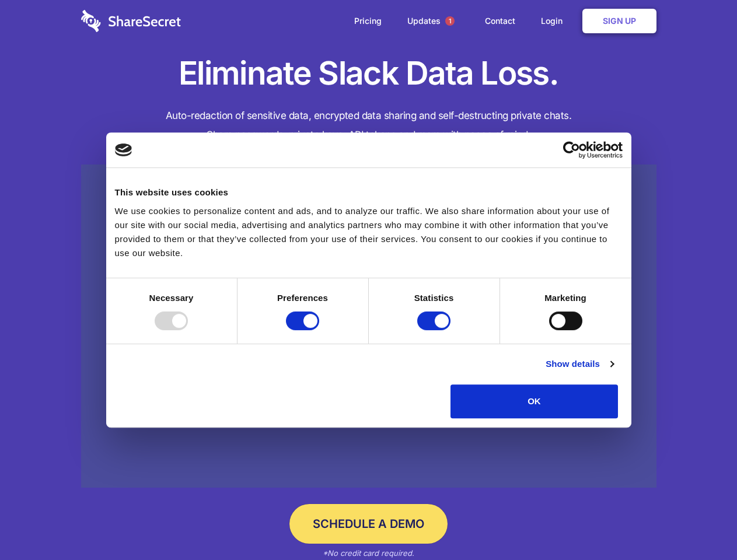 The image size is (737, 560). What do you see at coordinates (450, 21) in the screenshot?
I see `span: 1` at bounding box center [450, 21].